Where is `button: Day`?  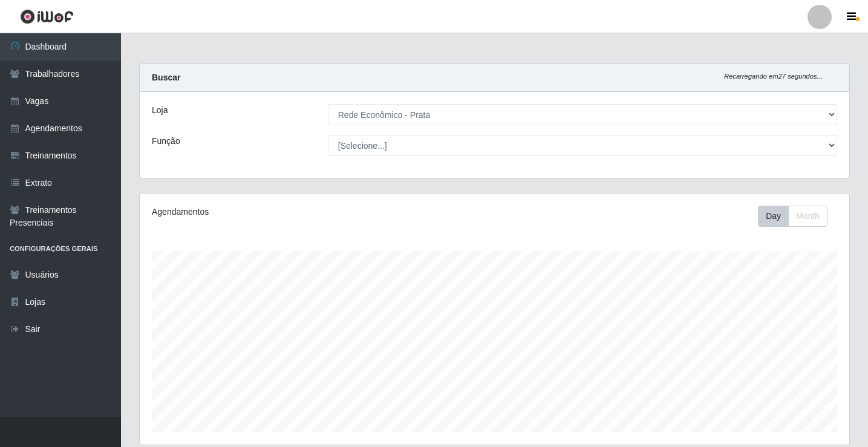 button: Day is located at coordinates (773, 216).